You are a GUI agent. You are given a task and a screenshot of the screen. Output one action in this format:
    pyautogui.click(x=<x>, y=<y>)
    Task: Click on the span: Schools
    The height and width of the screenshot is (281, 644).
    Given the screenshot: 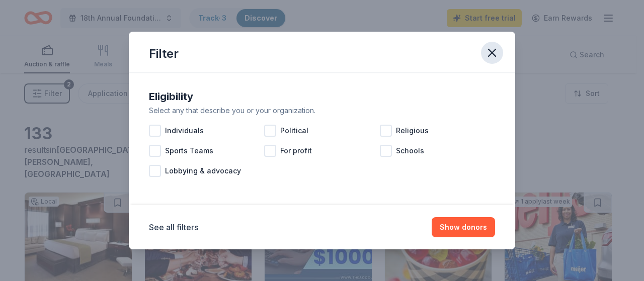 What is the action you would take?
    pyautogui.click(x=410, y=151)
    